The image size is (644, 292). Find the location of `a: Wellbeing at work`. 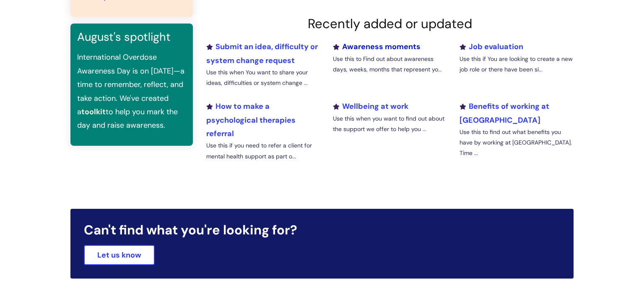

a: Wellbeing at work is located at coordinates (371, 106).